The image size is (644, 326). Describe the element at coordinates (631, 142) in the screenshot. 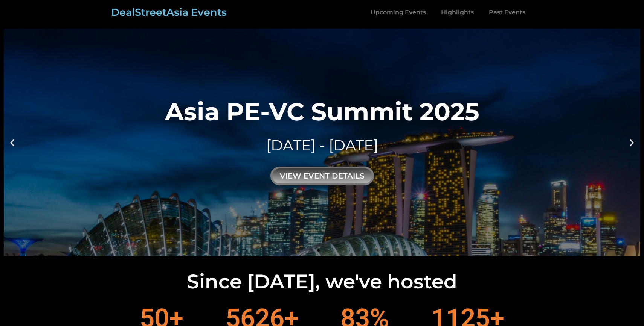

I see `div: Next slide` at that location.